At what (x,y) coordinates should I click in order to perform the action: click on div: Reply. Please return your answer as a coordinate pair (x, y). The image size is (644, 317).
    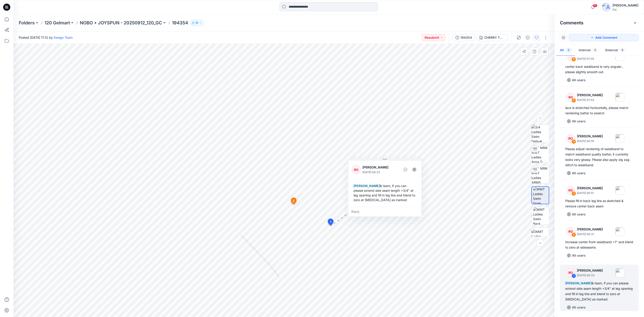
    Looking at the image, I should click on (385, 212).